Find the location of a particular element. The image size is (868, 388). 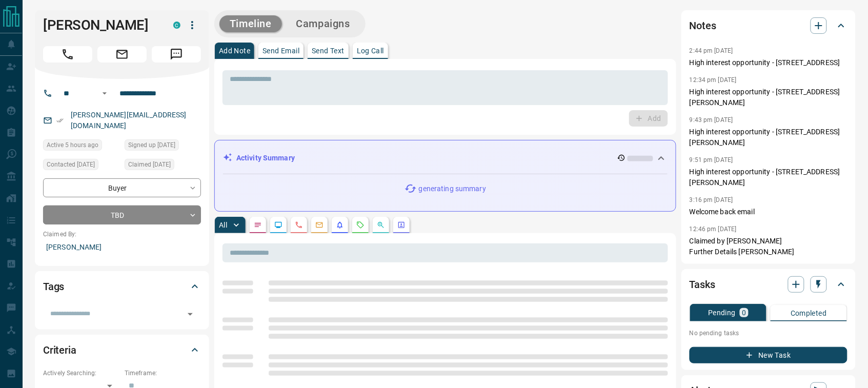

p: Log Call is located at coordinates (370, 51).